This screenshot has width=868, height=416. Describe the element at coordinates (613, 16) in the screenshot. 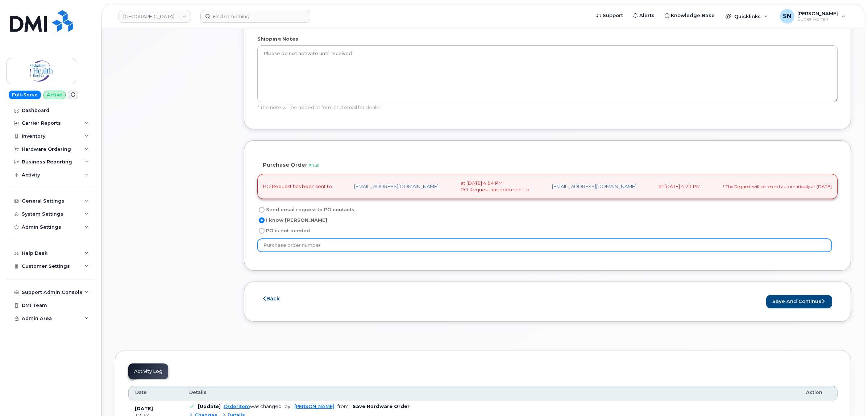

I see `span: Support` at that location.